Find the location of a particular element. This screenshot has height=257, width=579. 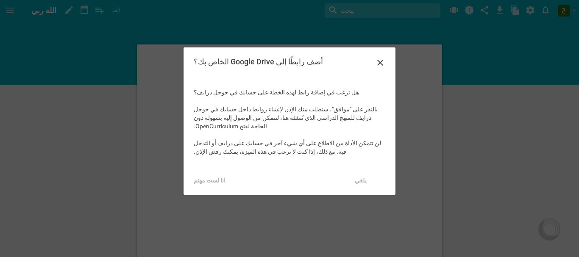

font: يلغي is located at coordinates (361, 181).